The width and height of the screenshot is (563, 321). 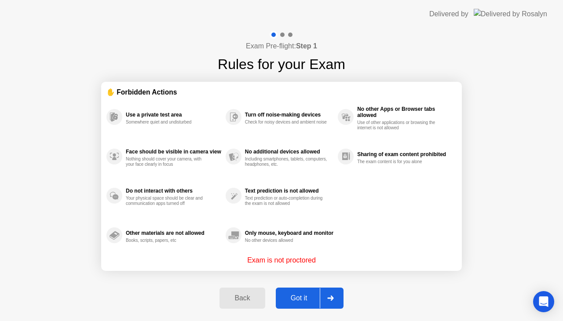 What do you see at coordinates (405, 154) in the screenshot?
I see `div: Sharing of exam content prohibited` at bounding box center [405, 154].